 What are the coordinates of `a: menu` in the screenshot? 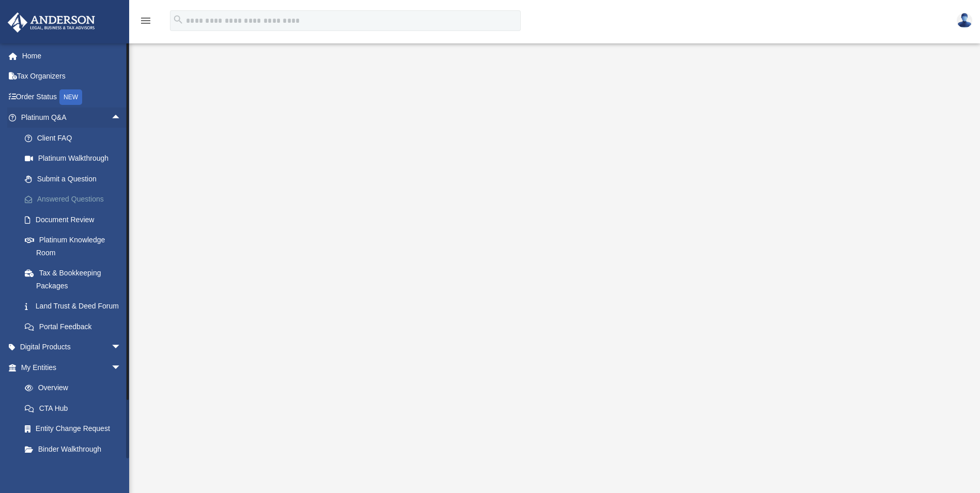 It's located at (145, 23).